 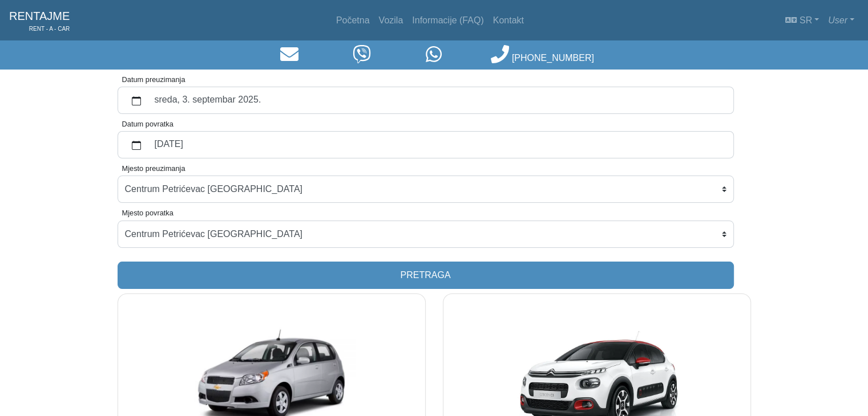 I want to click on label: Datum povratka, so click(x=148, y=123).